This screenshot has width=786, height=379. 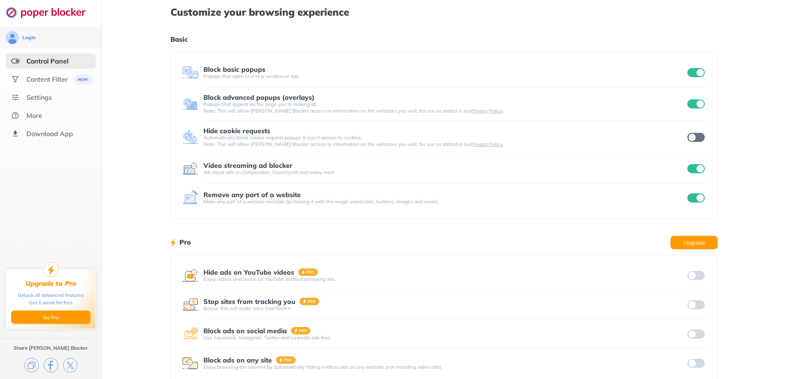 What do you see at coordinates (15, 79) in the screenshot?
I see `img: social.svg` at bounding box center [15, 79].